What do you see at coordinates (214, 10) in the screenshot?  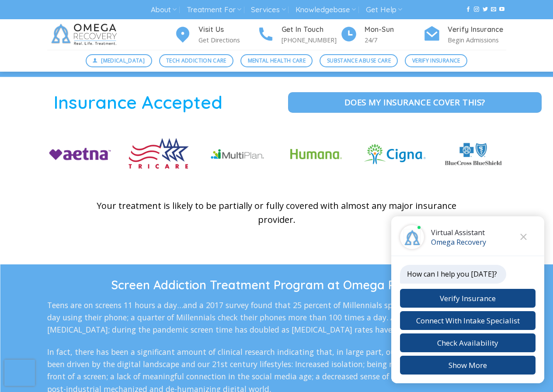 I see `a: Treatment For` at bounding box center [214, 10].